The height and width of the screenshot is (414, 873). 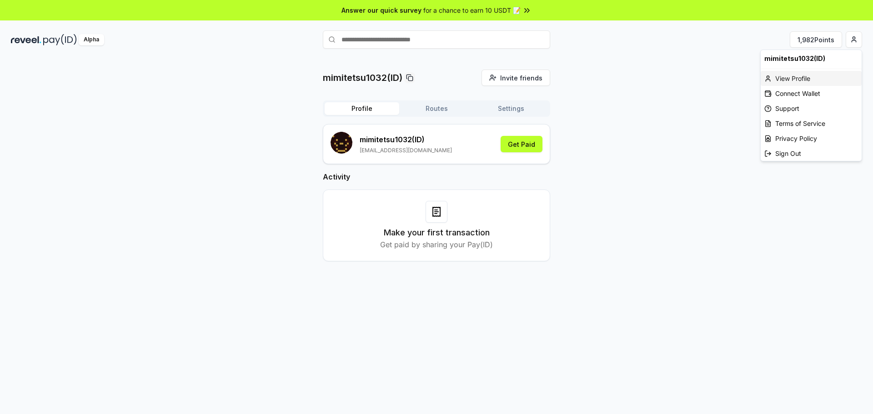 What do you see at coordinates (811, 123) in the screenshot?
I see `a: Terms of Service` at bounding box center [811, 123].